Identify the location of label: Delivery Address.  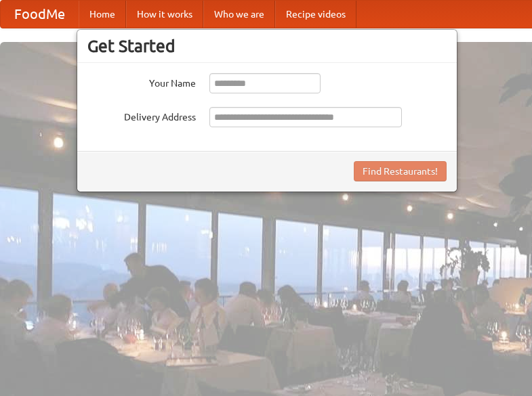
(142, 115).